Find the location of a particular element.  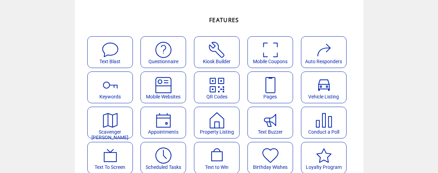

span: Pages is located at coordinates (270, 97).